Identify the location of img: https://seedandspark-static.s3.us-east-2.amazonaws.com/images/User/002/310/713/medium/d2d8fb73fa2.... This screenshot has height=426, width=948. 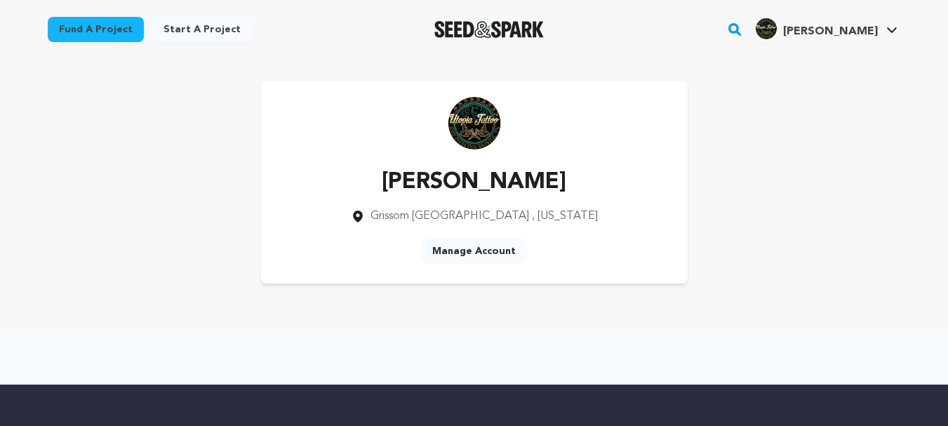
(474, 123).